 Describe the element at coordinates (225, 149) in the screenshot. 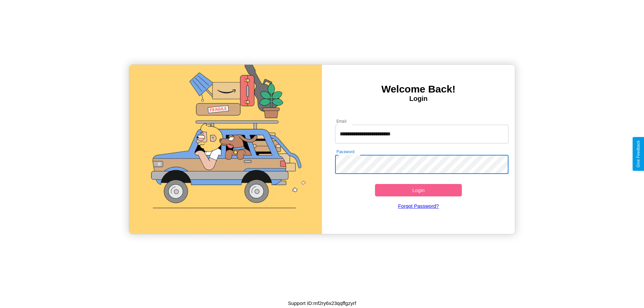

I see `img: gif` at that location.